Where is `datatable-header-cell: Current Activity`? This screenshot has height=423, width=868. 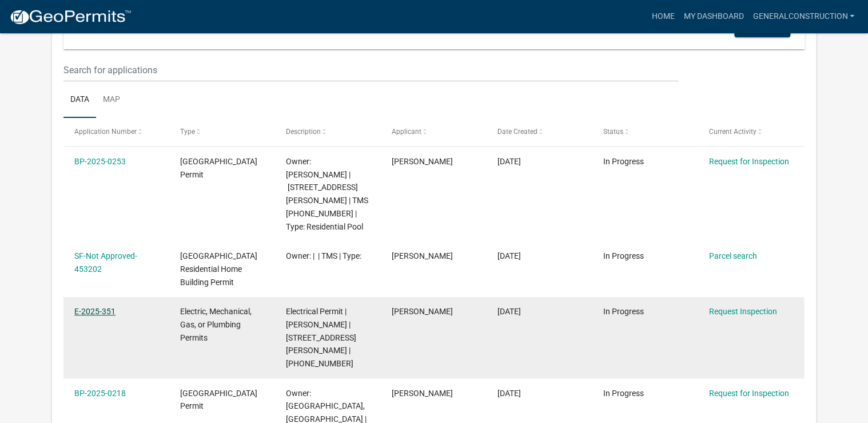
datatable-header-cell: Current Activity is located at coordinates (751, 131).